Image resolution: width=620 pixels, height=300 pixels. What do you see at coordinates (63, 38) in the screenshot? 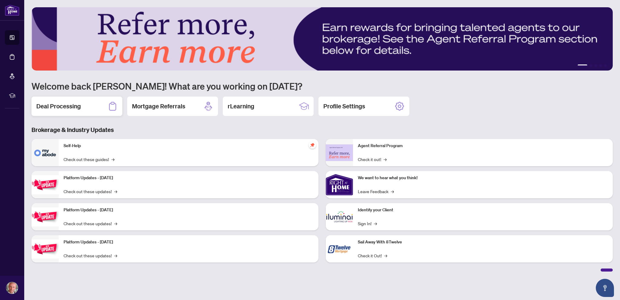
I see `img: tab_keywords_by_traffic_grey.svg` at bounding box center [63, 38].